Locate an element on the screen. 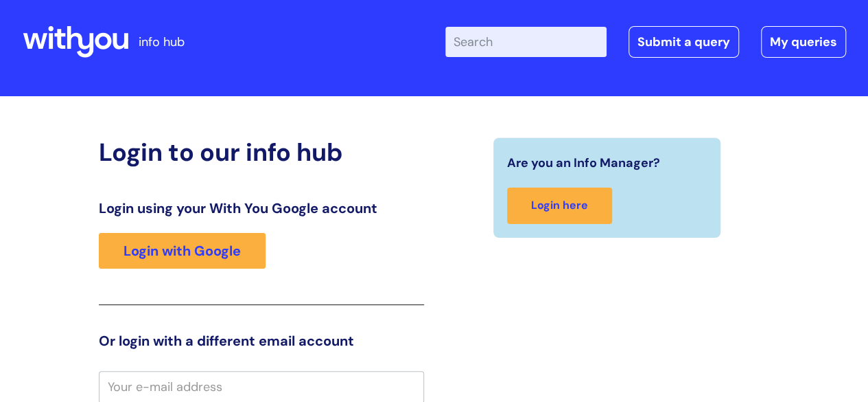 The image size is (868, 402). span: Are you an Info Manager? is located at coordinates (583, 163).